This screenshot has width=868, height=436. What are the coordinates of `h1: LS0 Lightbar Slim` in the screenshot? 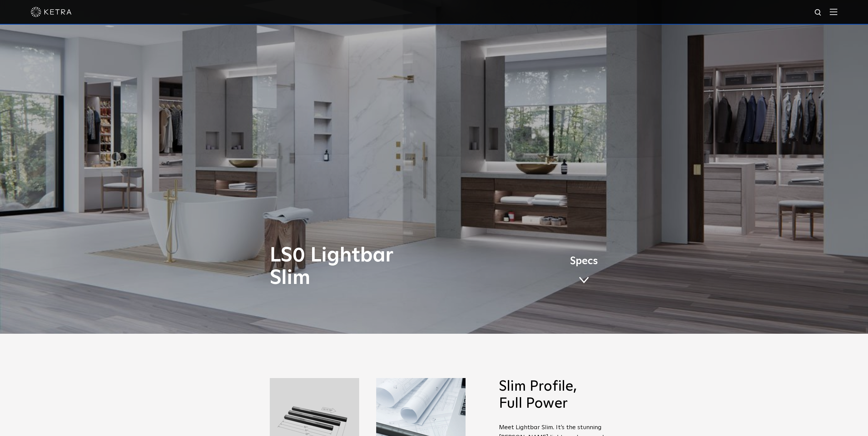 It's located at (366, 268).